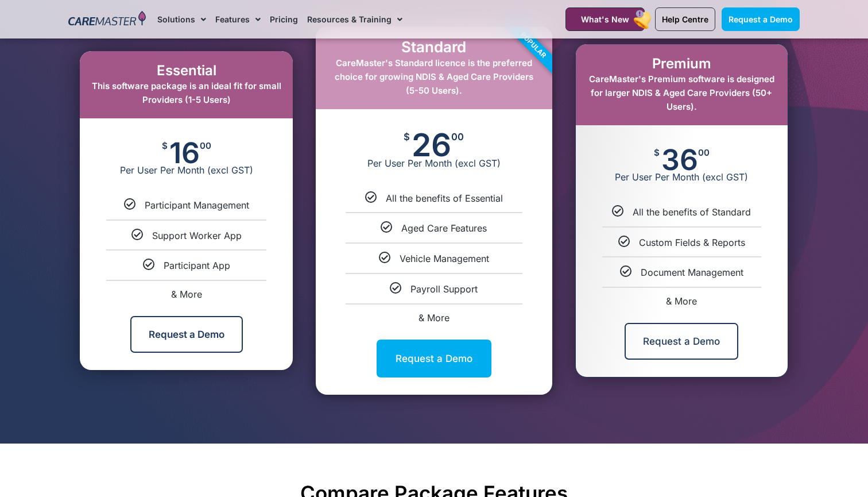 Image resolution: width=868 pixels, height=497 pixels. What do you see at coordinates (443, 289) in the screenshot?
I see `a: Payroll Support` at bounding box center [443, 289].